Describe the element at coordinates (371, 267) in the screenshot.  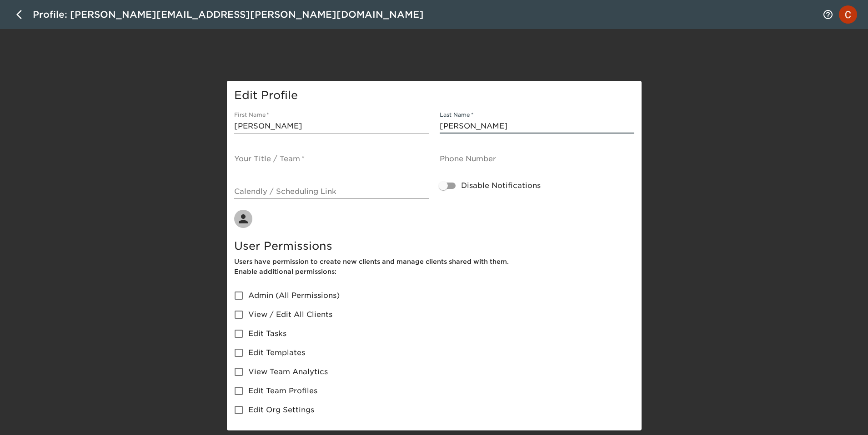
I see `span: Users have permission to create new clients and manage clients shared with them. Enable additiona...` at that location.